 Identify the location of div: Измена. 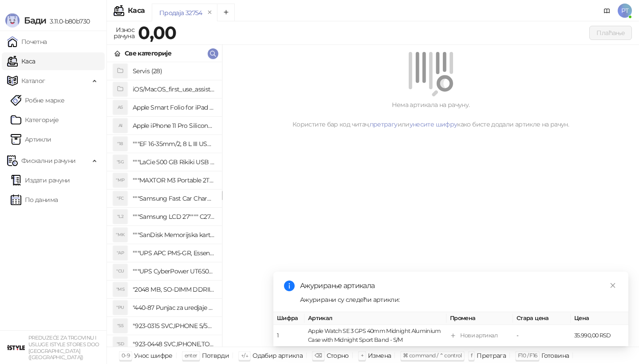
(379, 355).